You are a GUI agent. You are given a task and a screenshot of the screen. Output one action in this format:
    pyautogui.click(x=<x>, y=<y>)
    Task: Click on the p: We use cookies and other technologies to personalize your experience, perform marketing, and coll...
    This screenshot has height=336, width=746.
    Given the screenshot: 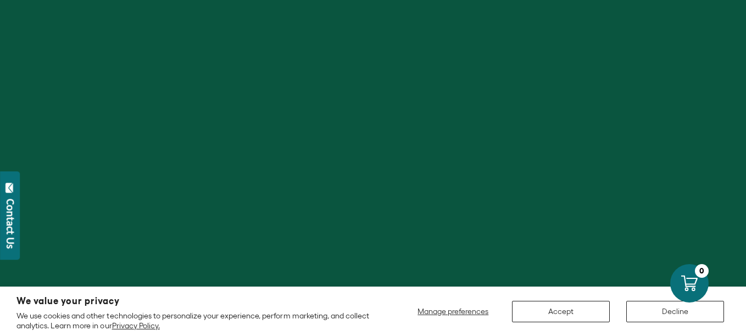 What is the action you would take?
    pyautogui.click(x=196, y=321)
    